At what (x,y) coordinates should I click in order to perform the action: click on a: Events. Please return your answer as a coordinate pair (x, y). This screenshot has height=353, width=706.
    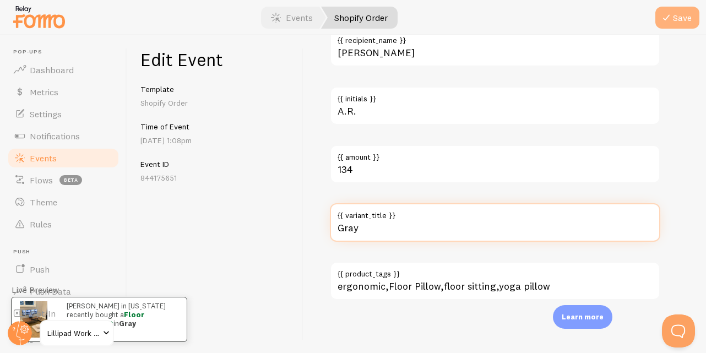
    Looking at the image, I should click on (63, 158).